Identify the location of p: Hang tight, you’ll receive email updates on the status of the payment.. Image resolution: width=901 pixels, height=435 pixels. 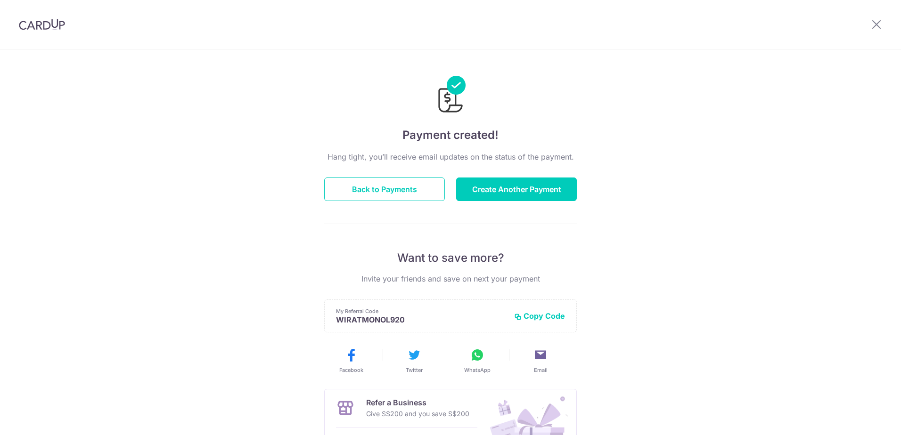
(450, 157).